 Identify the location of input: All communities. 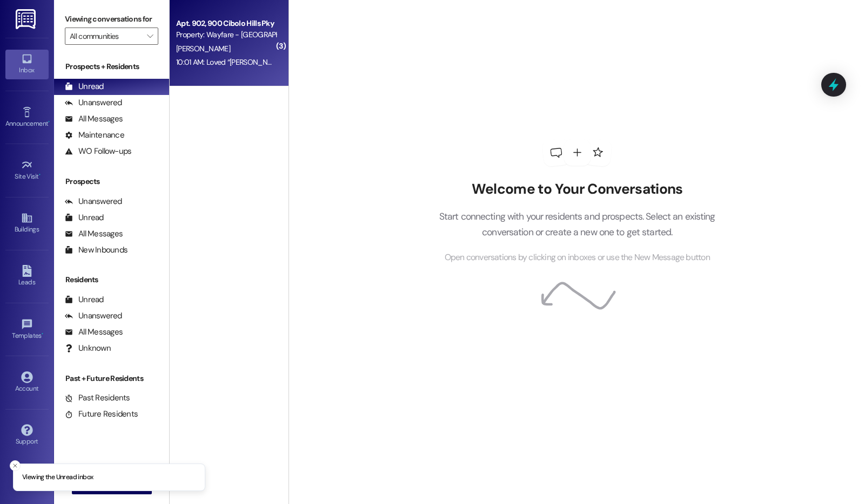
(105, 36).